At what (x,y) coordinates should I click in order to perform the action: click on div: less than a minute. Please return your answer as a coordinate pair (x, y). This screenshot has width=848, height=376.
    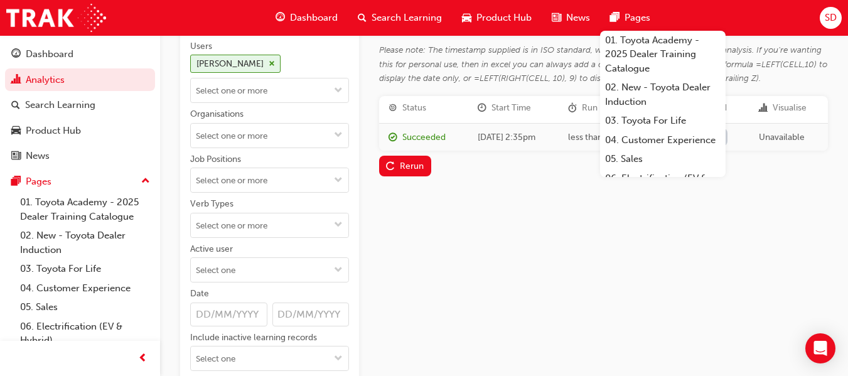
    Looking at the image, I should click on (611, 138).